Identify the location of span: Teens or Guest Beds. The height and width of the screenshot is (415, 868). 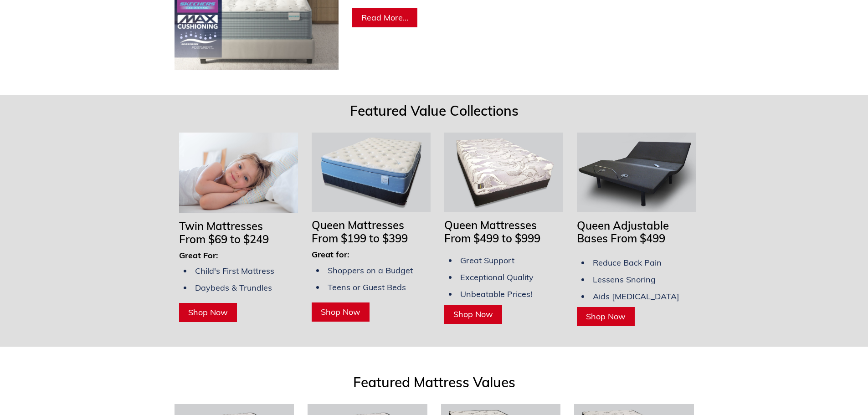
(367, 287).